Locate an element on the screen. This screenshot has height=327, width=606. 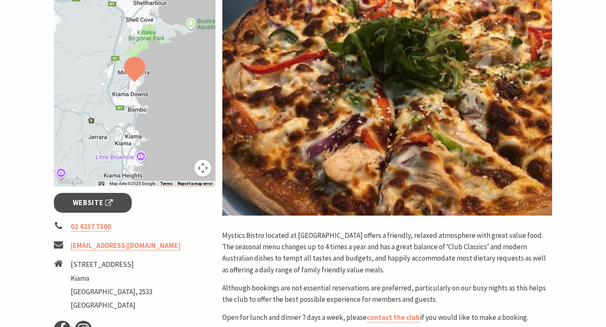
a: contact the club is located at coordinates (393, 318).